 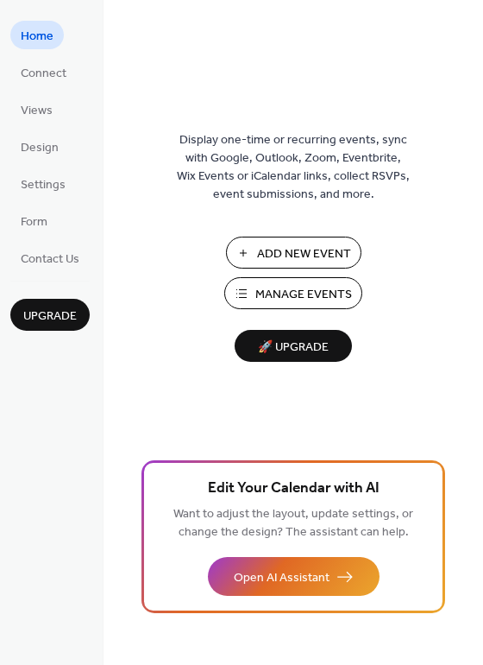 I want to click on a: Form, so click(x=34, y=220).